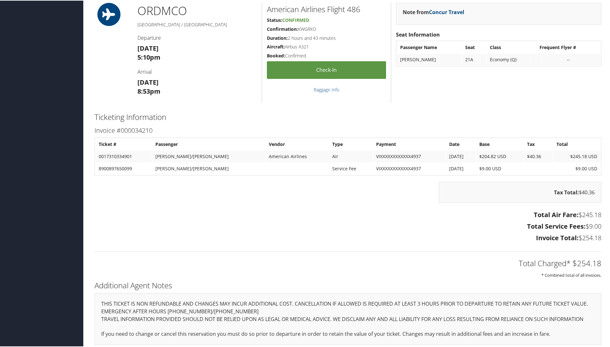  I want to click on h3: $245.18, so click(348, 214).